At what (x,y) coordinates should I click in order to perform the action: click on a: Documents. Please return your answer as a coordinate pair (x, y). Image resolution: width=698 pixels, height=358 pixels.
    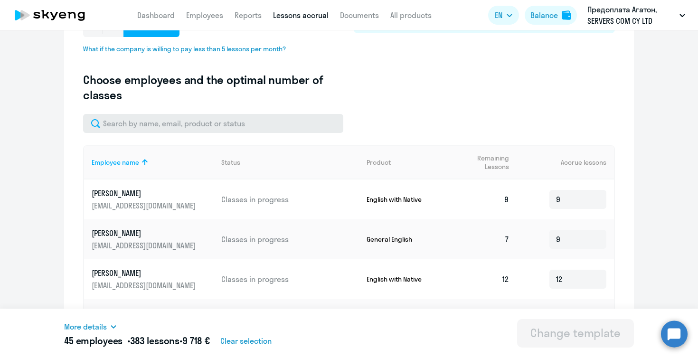
    Looking at the image, I should click on (359, 15).